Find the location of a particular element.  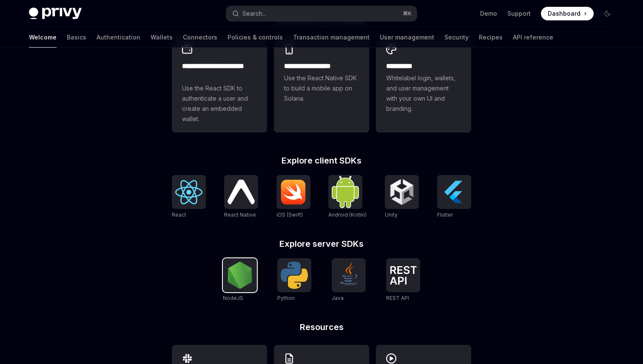

a: User management is located at coordinates (407, 37).